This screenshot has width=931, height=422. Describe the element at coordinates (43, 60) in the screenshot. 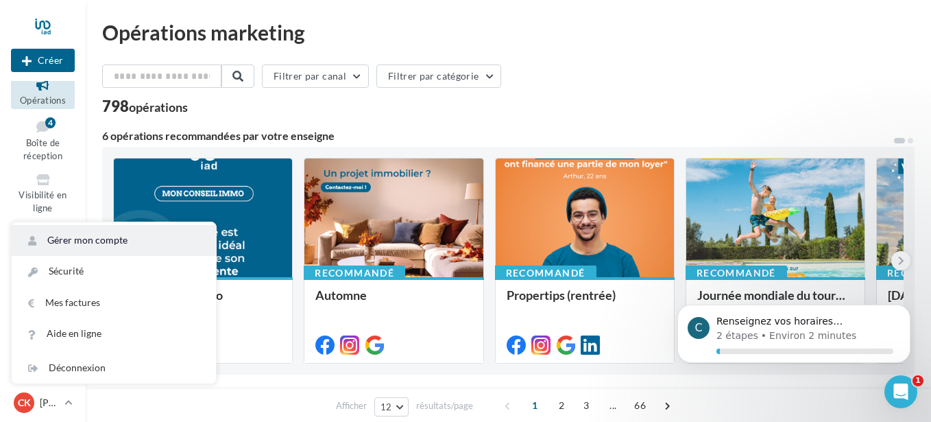

I see `div: Nouvelle campagne` at that location.